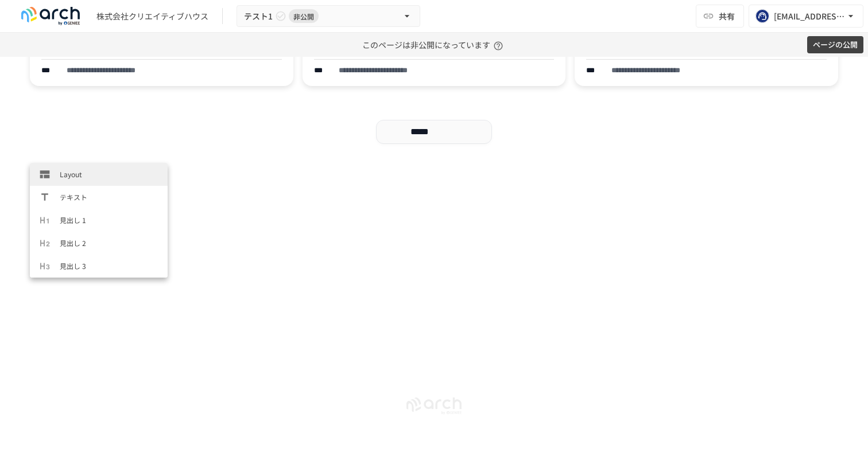 The width and height of the screenshot is (868, 472). What do you see at coordinates (434, 156) in the screenshot?
I see `div: Typeahead menu` at bounding box center [434, 156].